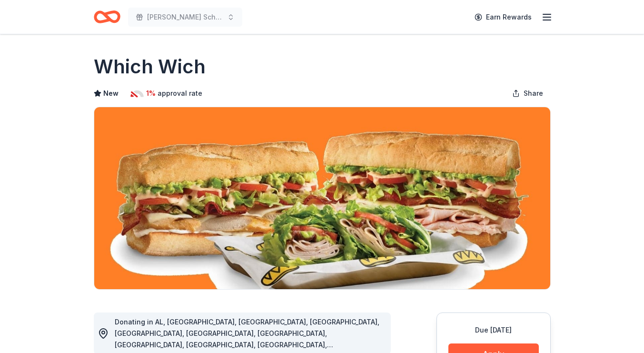  What do you see at coordinates (107, 17) in the screenshot?
I see `a: Home` at bounding box center [107, 17].